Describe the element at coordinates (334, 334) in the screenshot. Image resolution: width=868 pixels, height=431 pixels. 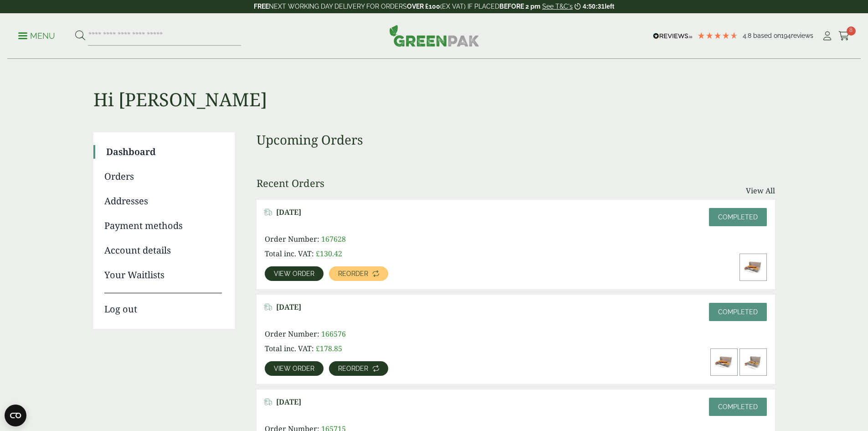
I see `span: 166576` at that location.